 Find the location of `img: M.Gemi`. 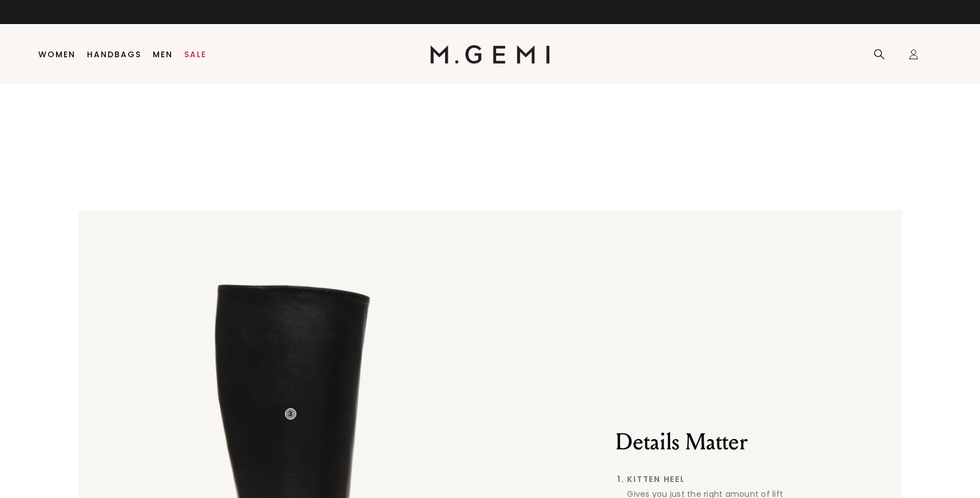

img: M.Gemi is located at coordinates (490, 54).